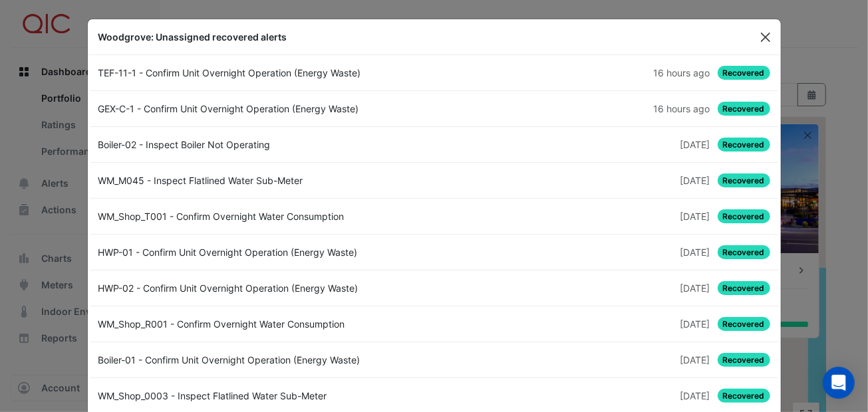 The height and width of the screenshot is (412, 868). What do you see at coordinates (765, 38) in the screenshot?
I see `button: Close` at bounding box center [765, 38].